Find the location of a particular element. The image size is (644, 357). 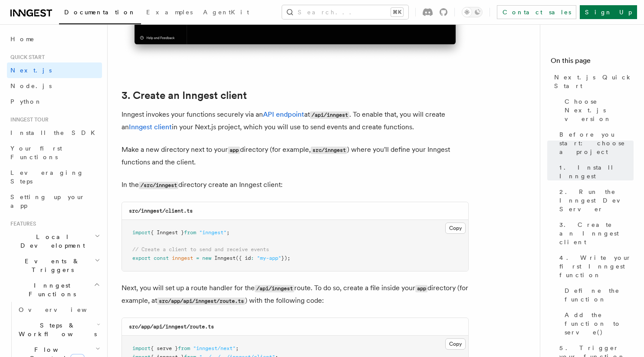

button: Search...⌘K is located at coordinates (345, 12).